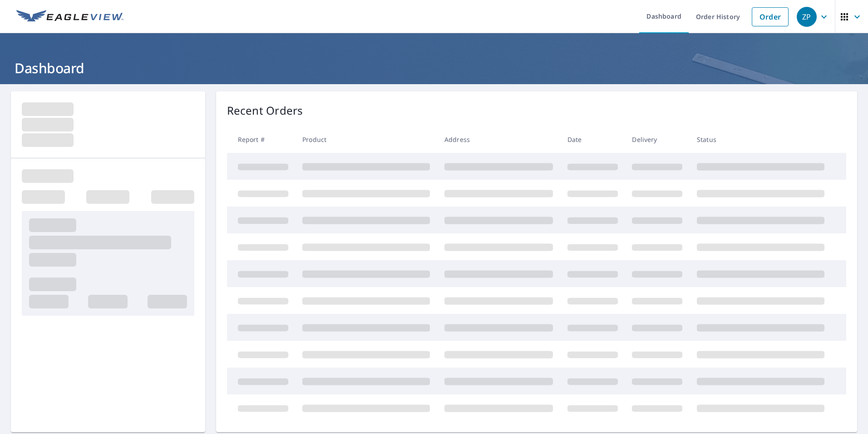 The height and width of the screenshot is (434, 868). I want to click on h1: Dashboard, so click(434, 68).